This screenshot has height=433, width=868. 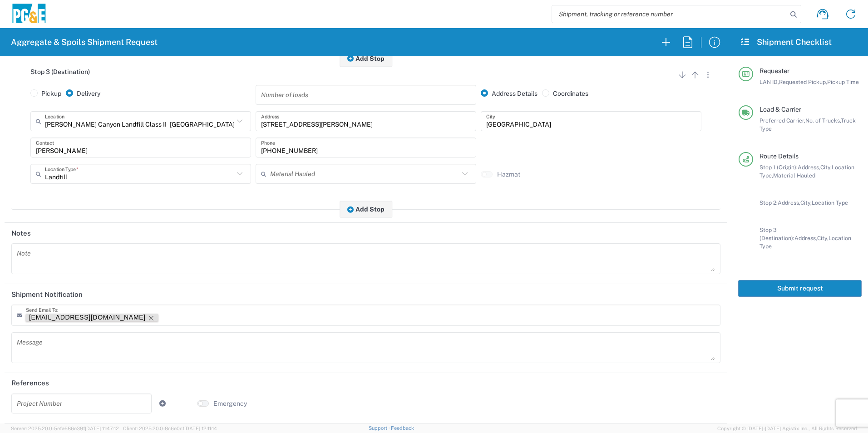 I want to click on span: Load & Carrier, so click(x=780, y=109).